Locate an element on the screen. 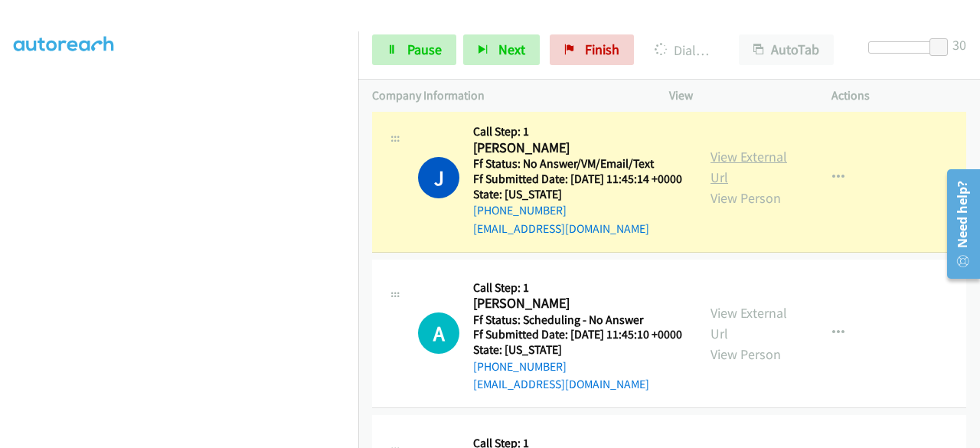 The width and height of the screenshot is (980, 448). a: Pause is located at coordinates (414, 49).